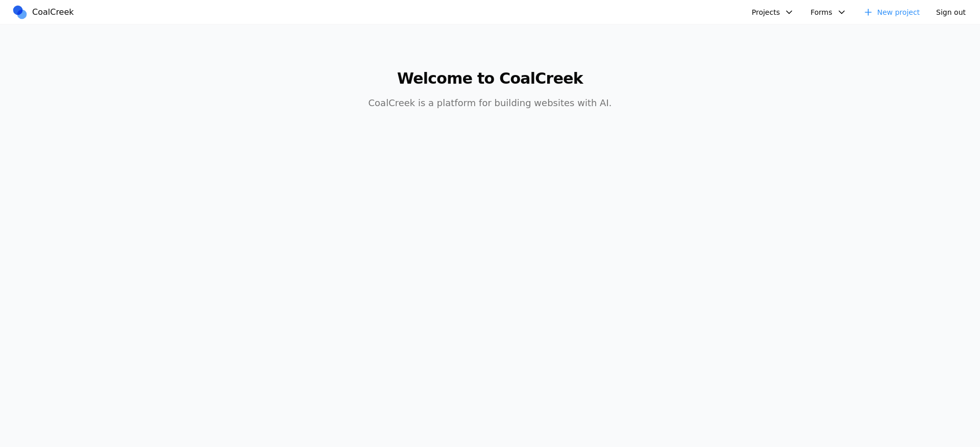 This screenshot has height=447, width=980. Describe the element at coordinates (490, 103) in the screenshot. I see `p: CoalCreek is a platform for building websites with AI.` at that location.